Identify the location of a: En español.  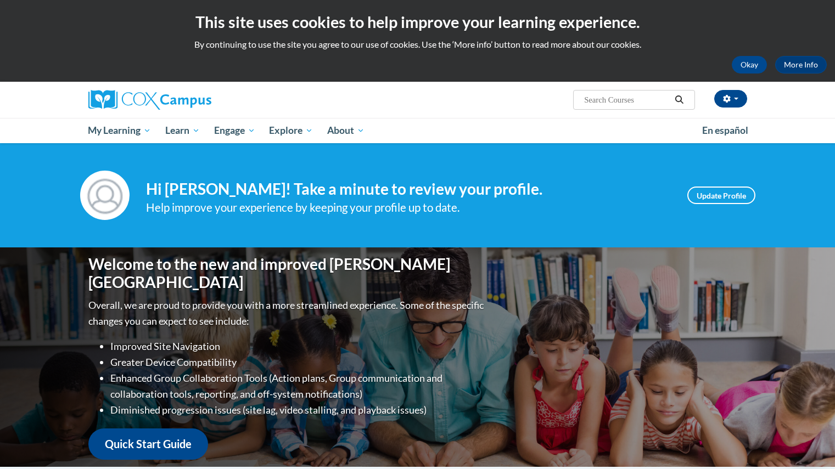
(725, 131).